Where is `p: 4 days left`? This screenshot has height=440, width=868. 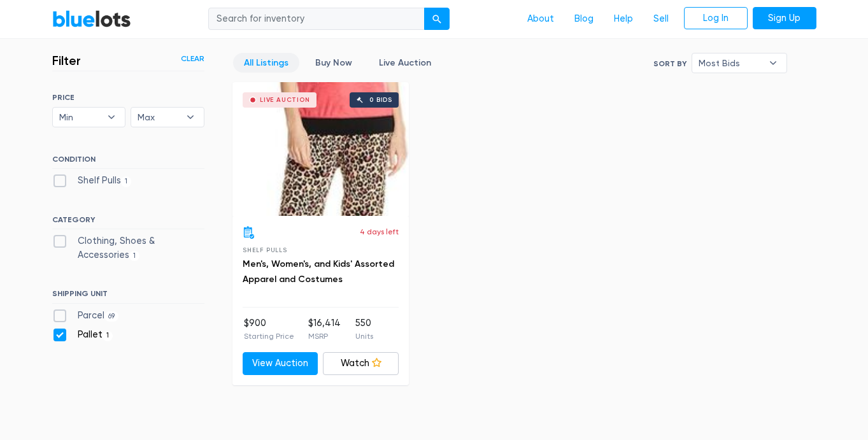
p: 4 days left is located at coordinates (379, 232).